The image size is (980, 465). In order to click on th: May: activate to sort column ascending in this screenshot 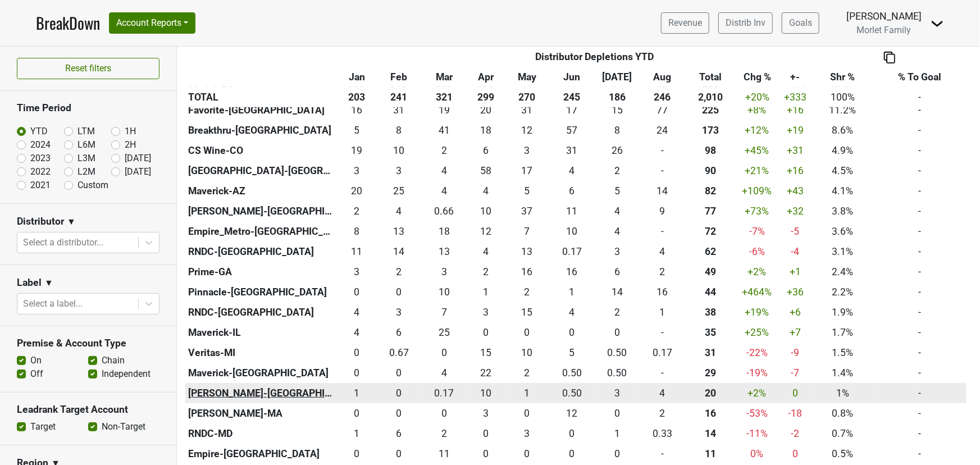, I will do `click(527, 77)`.